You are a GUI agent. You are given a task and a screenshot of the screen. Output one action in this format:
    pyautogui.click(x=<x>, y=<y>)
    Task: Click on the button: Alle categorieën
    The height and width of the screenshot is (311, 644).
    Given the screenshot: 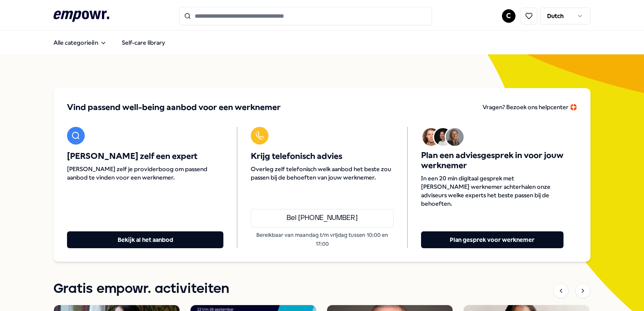 What is the action you would take?
    pyautogui.click(x=80, y=43)
    